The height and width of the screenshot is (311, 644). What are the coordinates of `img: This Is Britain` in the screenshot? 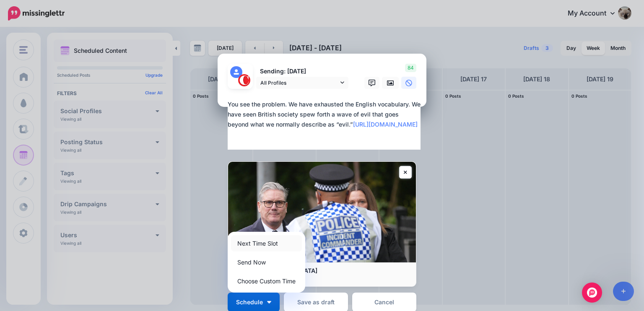 It's located at (322, 212).